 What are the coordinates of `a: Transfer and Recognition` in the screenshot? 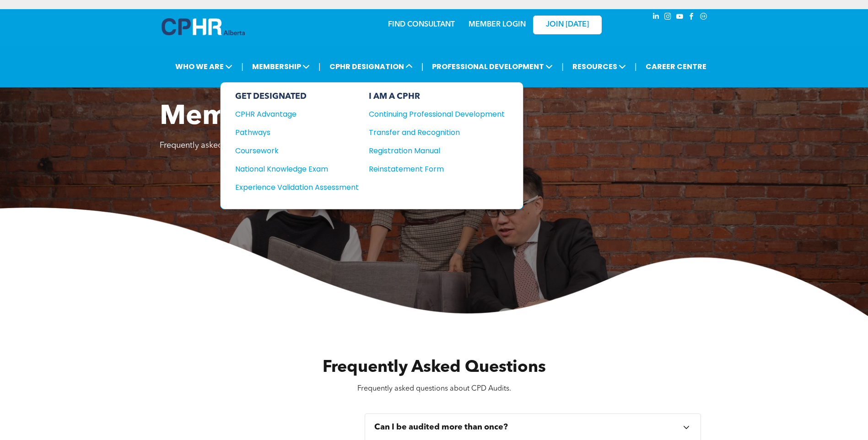 It's located at (436, 132).